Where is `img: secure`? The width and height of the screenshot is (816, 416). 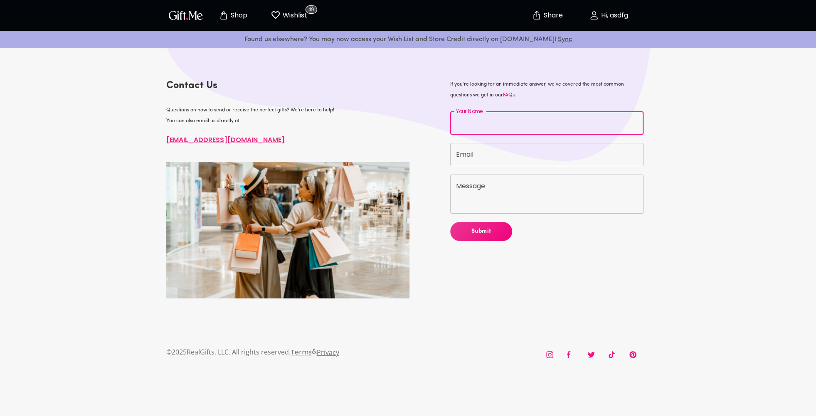 img: secure is located at coordinates (537, 15).